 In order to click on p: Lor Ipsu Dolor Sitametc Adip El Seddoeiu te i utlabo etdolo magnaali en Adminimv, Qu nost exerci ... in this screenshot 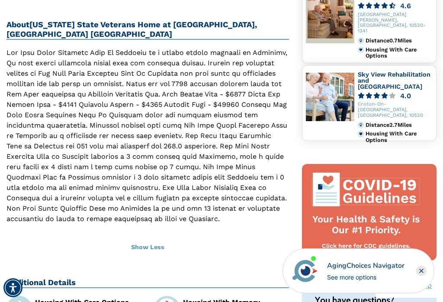, I will do `click(148, 136)`.